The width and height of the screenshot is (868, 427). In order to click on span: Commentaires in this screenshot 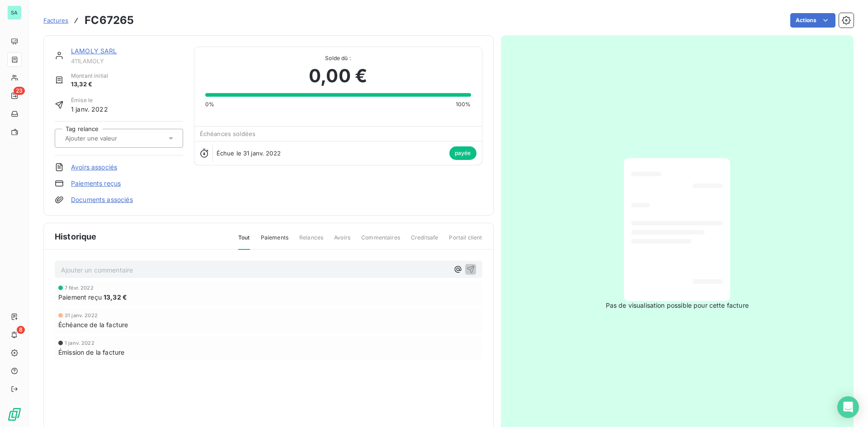, I will do `click(381, 241)`.